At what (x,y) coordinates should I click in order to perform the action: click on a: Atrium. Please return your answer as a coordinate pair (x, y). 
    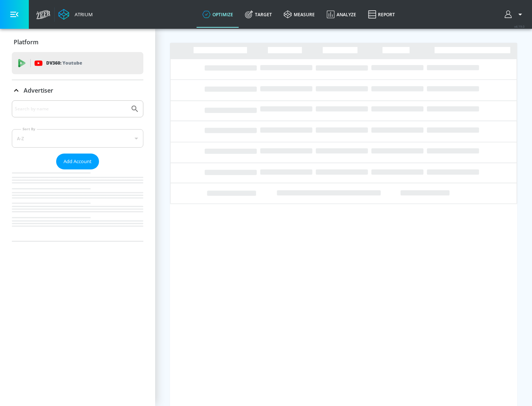
    Looking at the image, I should click on (75, 14).